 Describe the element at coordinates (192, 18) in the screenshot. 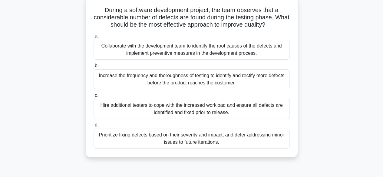

I see `h5: During a software development project, the team observes that a considerable number of defects ar...` at that location.